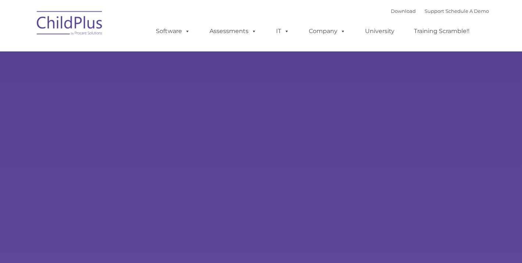 The width and height of the screenshot is (522, 263). Describe the element at coordinates (70, 24) in the screenshot. I see `img: ChildPlus by Procare Solutions` at that location.